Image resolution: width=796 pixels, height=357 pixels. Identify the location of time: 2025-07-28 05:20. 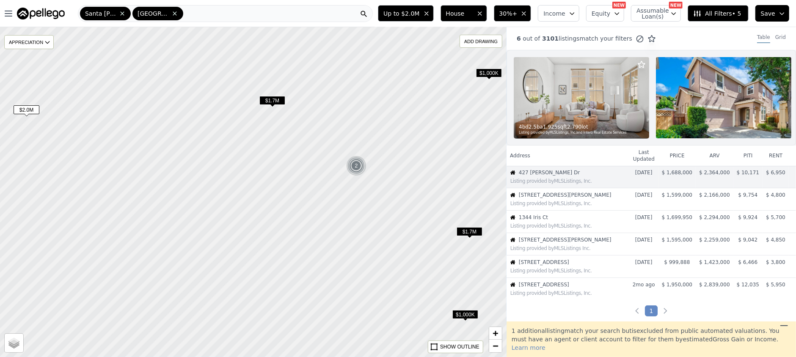
(644, 285).